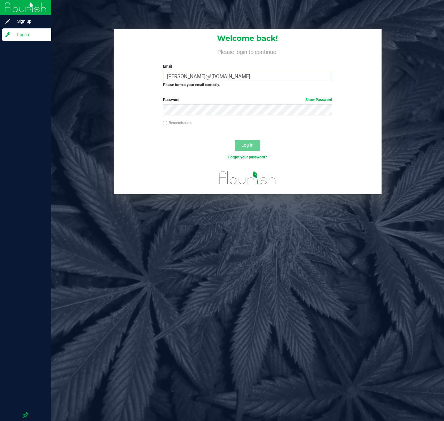 The height and width of the screenshot is (421, 444). I want to click on a: Forgot your password?, so click(247, 157).